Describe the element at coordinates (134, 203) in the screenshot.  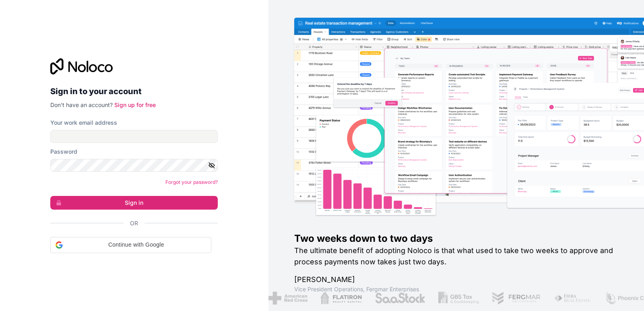
I see `button: Sign in` at that location.